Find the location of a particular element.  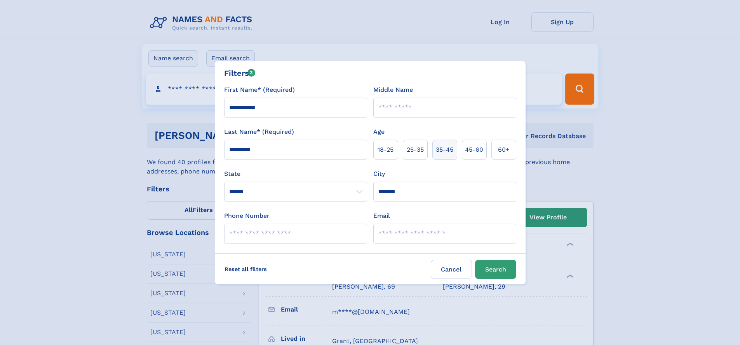

label: Age is located at coordinates (379, 132).